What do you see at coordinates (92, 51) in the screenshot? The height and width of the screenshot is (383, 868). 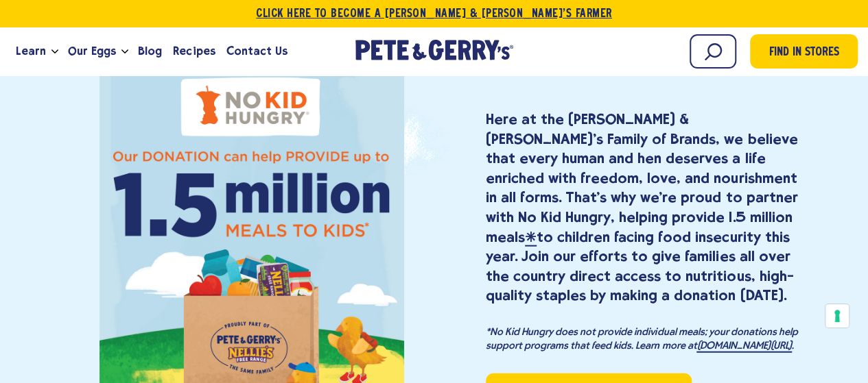 I see `span: Our Eggs` at bounding box center [92, 51].